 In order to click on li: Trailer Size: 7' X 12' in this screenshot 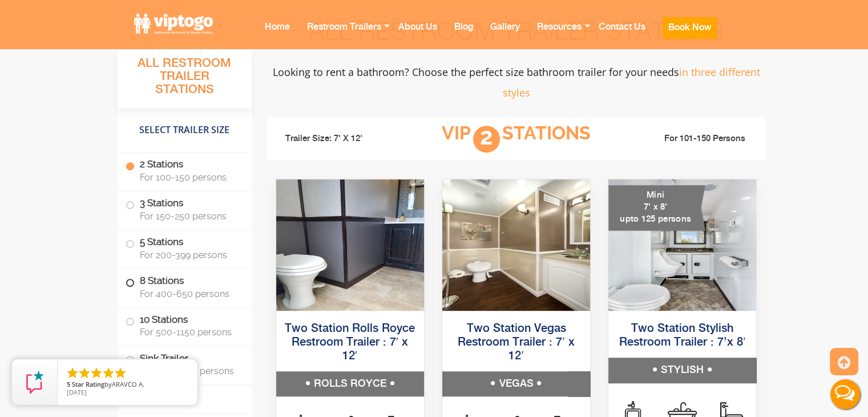, I will do `click(336, 139)`.